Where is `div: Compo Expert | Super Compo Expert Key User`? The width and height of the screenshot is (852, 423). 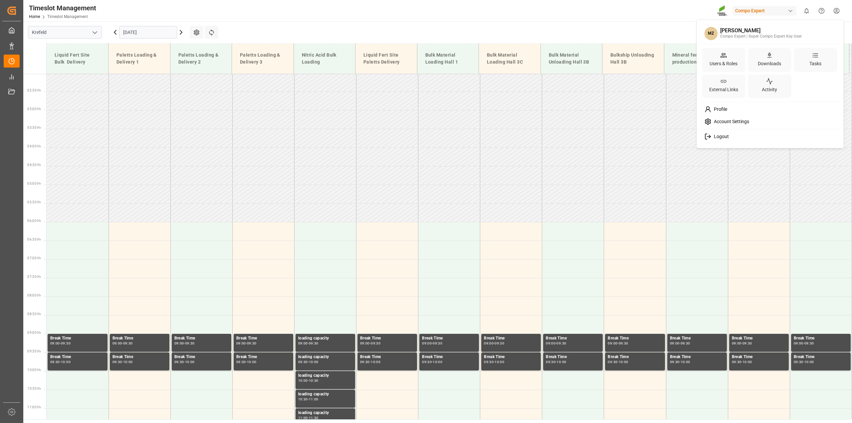 div: Compo Expert | Super Compo Expert Key User is located at coordinates (761, 37).